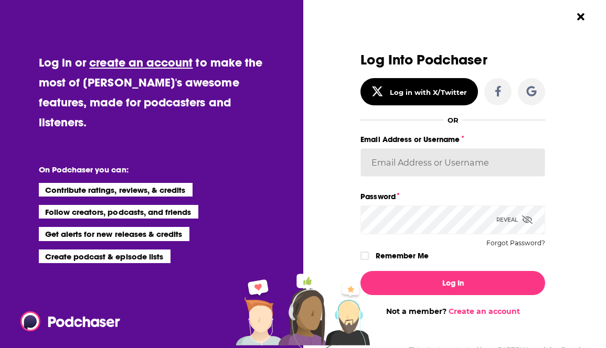 This screenshot has height=348, width=606. Describe the element at coordinates (144, 169) in the screenshot. I see `li: On Podchaser you can:` at that location.